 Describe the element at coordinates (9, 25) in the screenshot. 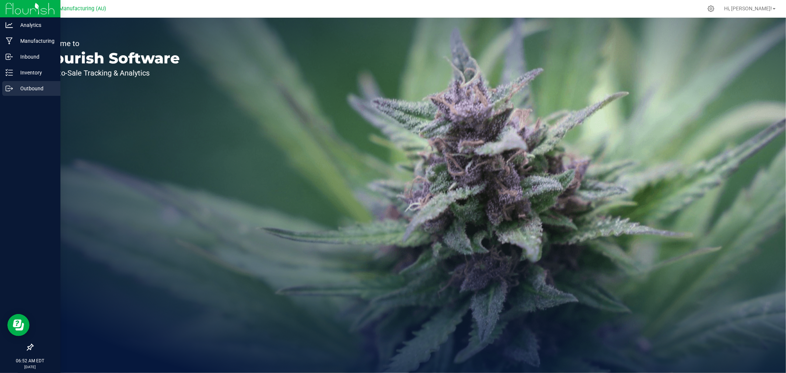

I see `inline-svg: Analytics` at that location.